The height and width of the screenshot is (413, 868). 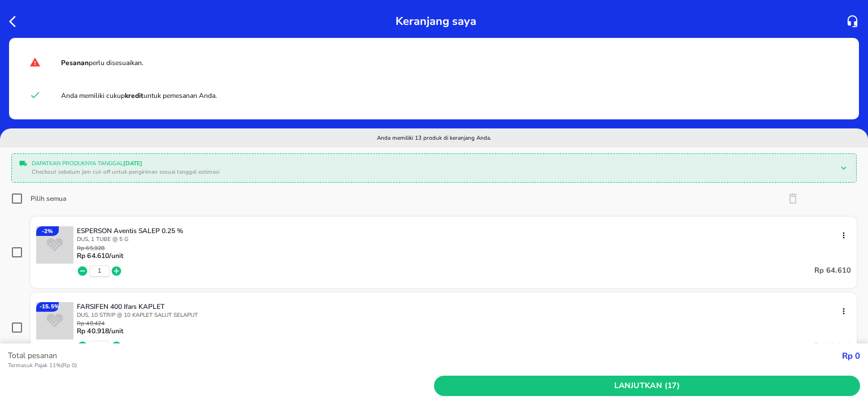 I want to click on strong: Rp 0, so click(x=851, y=355).